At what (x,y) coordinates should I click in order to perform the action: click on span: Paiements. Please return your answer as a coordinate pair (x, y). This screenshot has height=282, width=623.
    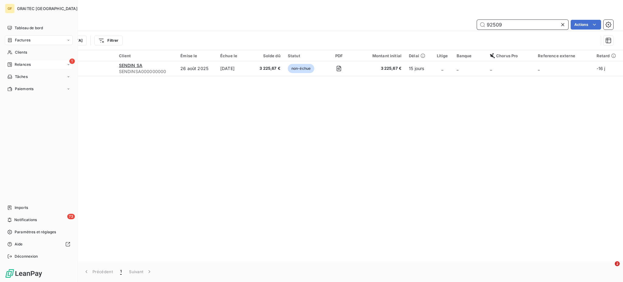
    Looking at the image, I should click on (24, 89).